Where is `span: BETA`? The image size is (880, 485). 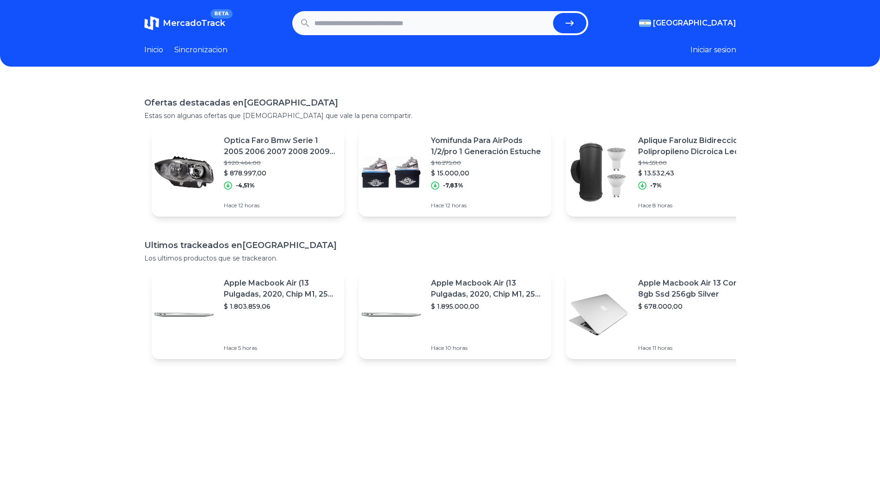
span: BETA is located at coordinates (221, 14).